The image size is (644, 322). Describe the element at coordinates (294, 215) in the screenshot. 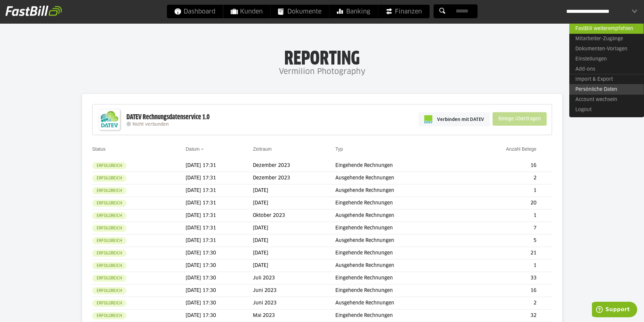

I see `td: Oktober 2023` at that location.